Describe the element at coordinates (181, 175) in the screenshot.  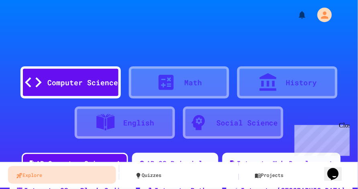
I see `a: Quizzes` at that location.